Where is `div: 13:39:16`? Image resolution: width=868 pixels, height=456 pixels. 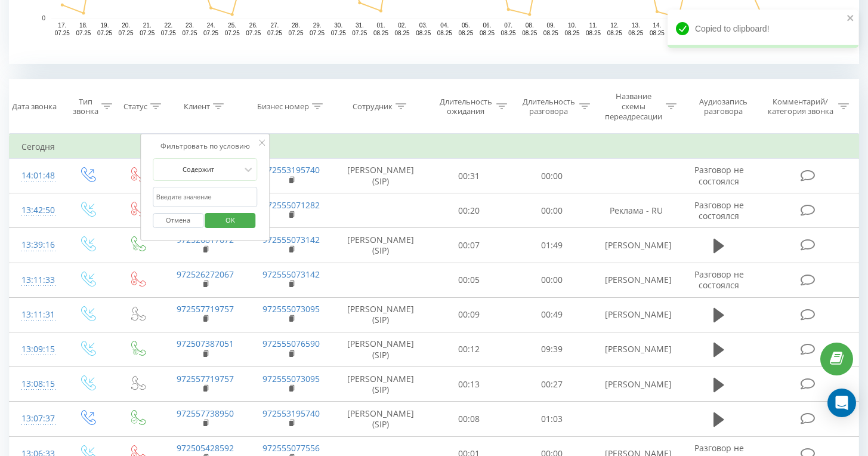 div: 13:39:16 is located at coordinates (36, 245).